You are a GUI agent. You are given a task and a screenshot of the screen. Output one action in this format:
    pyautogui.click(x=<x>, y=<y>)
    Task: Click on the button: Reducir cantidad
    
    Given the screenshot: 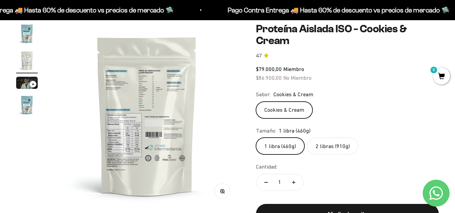 What is the action you would take?
    pyautogui.click(x=266, y=182)
    